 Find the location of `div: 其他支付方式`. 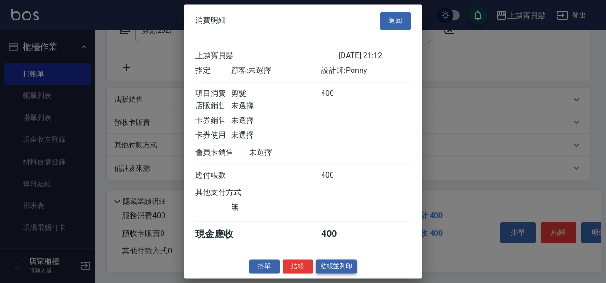

div: 其他支付方式 is located at coordinates (231, 193).